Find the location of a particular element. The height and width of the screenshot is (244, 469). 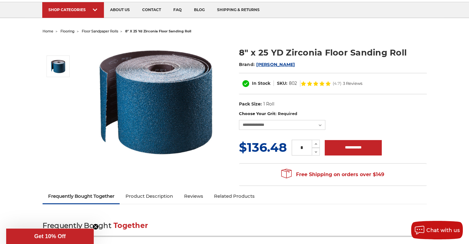

span: 3 Reviews is located at coordinates (353, 83).